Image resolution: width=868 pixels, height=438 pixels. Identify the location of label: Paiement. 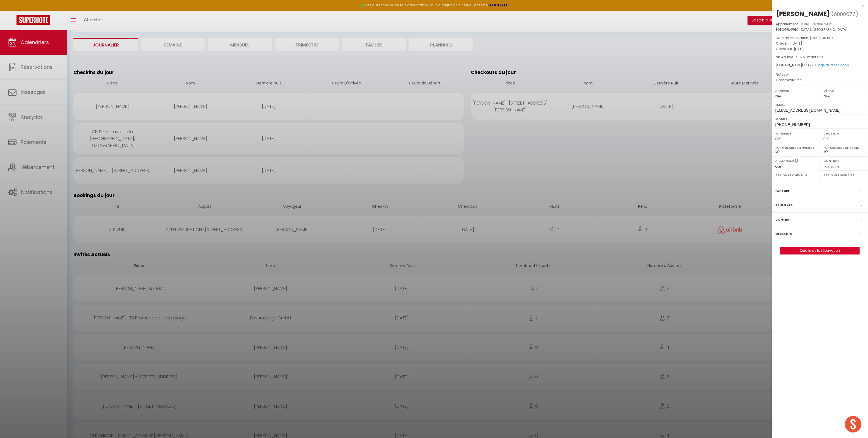
(796, 134).